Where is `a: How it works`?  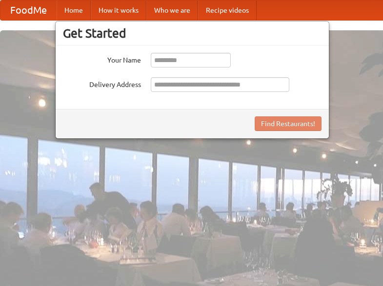 a: How it works is located at coordinates (119, 10).